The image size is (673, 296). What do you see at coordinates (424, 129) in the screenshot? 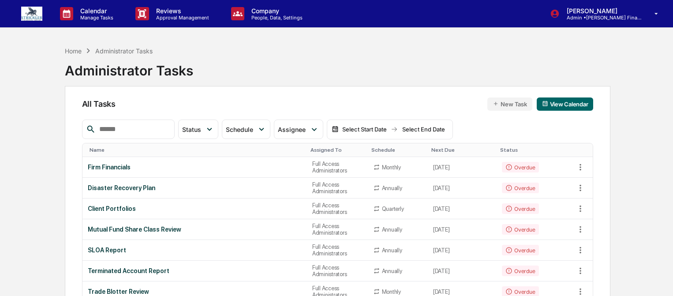
I see `div: Select End Date` at bounding box center [424, 129].